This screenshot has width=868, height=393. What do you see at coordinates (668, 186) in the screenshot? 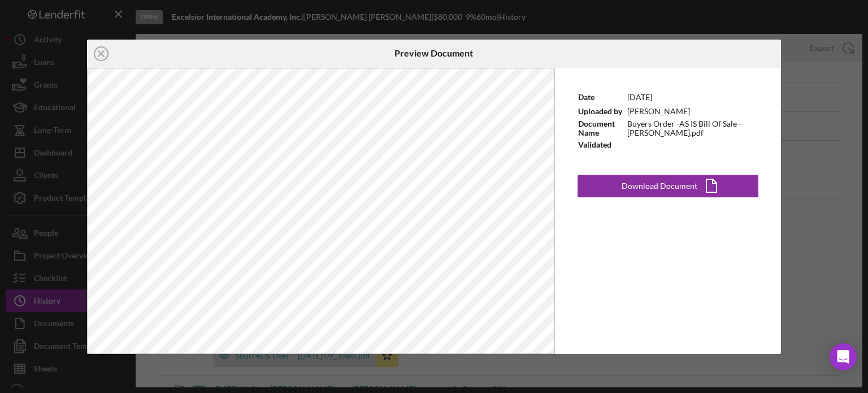
I see `button: Download Document` at bounding box center [668, 186].